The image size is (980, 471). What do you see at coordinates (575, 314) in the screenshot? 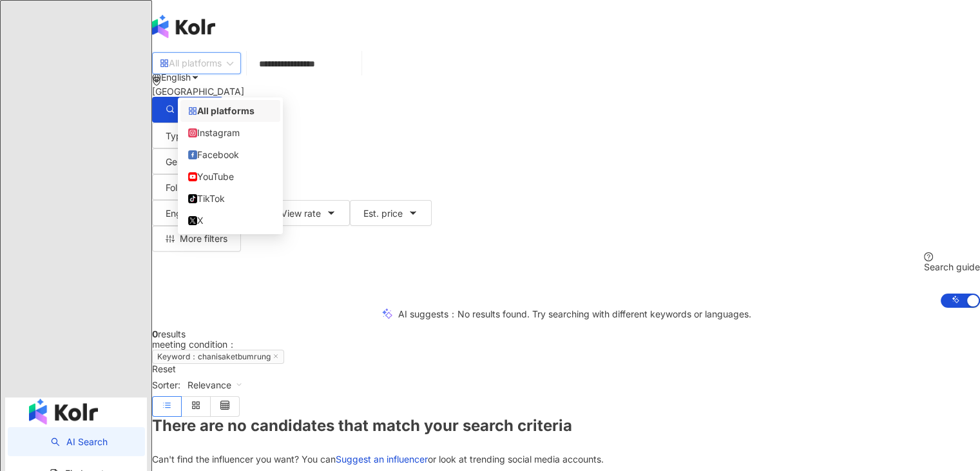
I see `div: AI suggests ：` at bounding box center [575, 314].